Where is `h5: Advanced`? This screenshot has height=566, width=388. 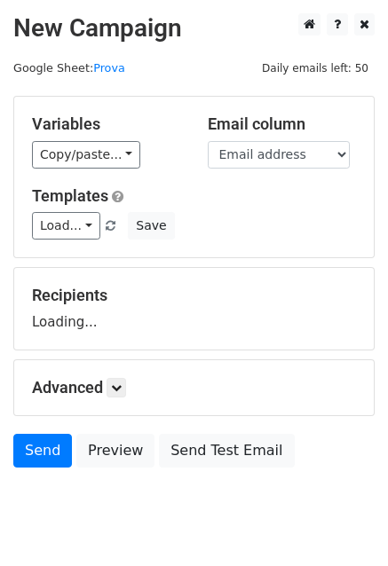
h5: Advanced is located at coordinates (194, 388).